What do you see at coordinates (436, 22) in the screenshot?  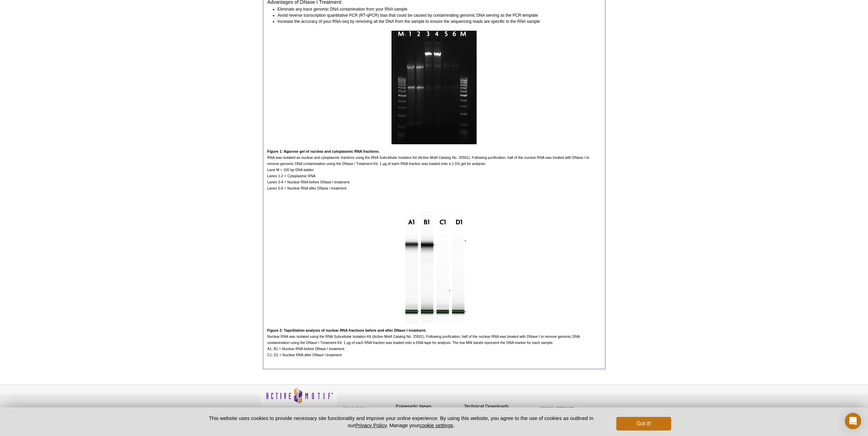 I see `li: Increase the accuracy of your RNA-seq by removing all the DNA from the sample to ensure the seque...` at bounding box center [436, 22].